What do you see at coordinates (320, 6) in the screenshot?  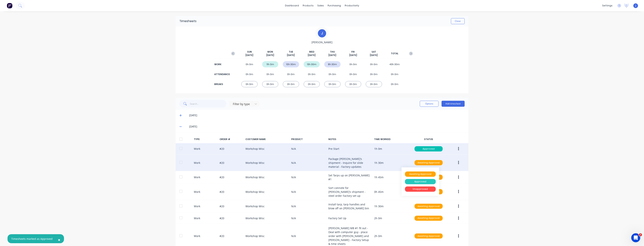 I see `div: sales` at bounding box center [320, 6].